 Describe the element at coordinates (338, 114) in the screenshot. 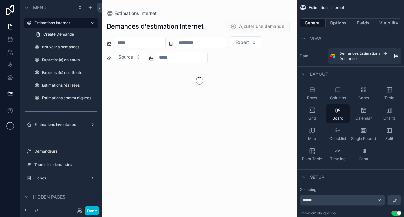

I see `button: Board` at that location.